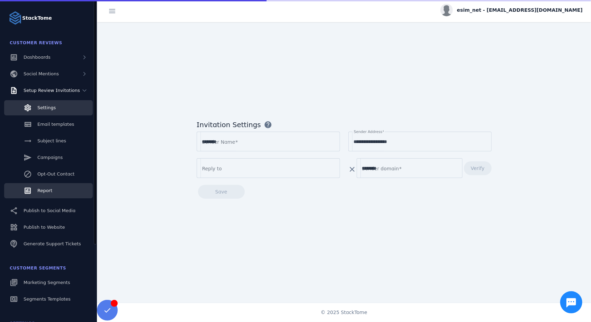  I want to click on span: Invitation Settings, so click(229, 125).